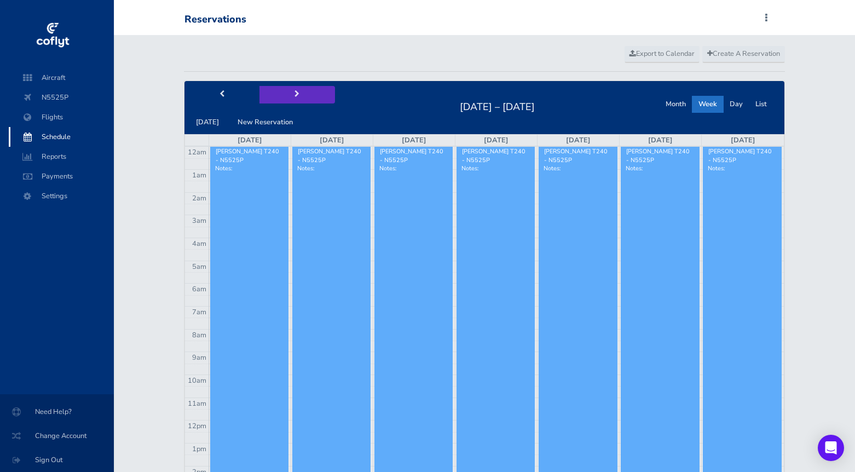 Image resolution: width=855 pixels, height=472 pixels. What do you see at coordinates (676, 104) in the screenshot?
I see `button: Month` at bounding box center [676, 104].